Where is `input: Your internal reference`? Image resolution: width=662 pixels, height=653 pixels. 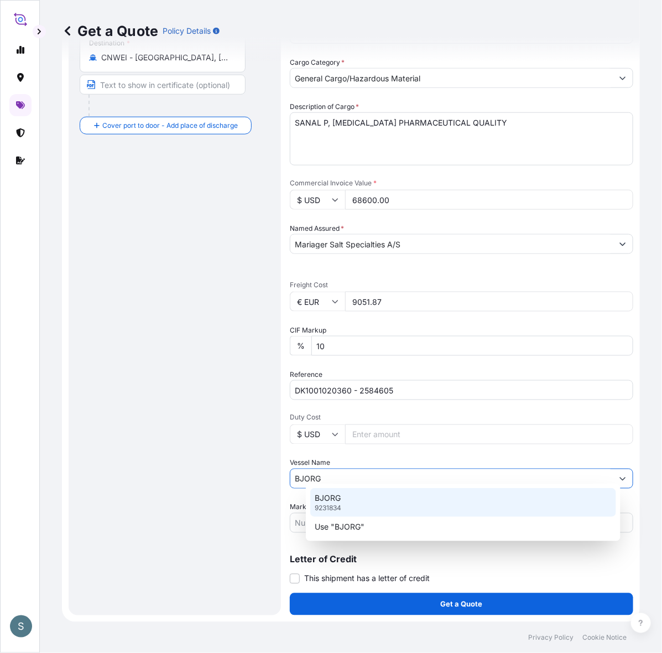
input: Your internal reference is located at coordinates (461, 390).